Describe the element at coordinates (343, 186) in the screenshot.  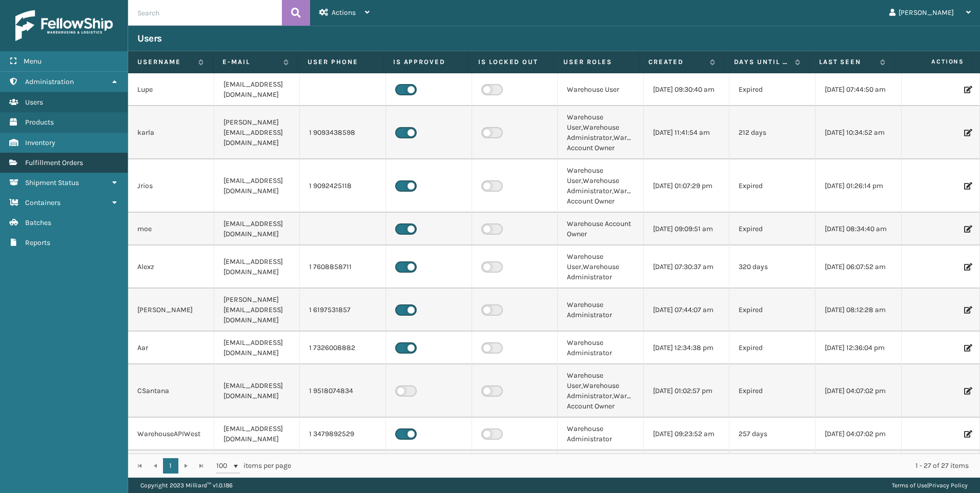
I see `td: 1 9092425118` at that location.